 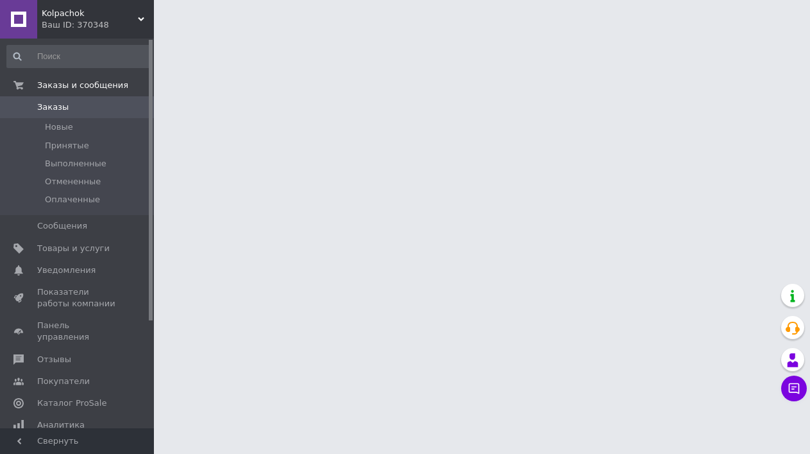 What do you see at coordinates (78, 331) in the screenshot?
I see `span: Панель управления` at bounding box center [78, 331].